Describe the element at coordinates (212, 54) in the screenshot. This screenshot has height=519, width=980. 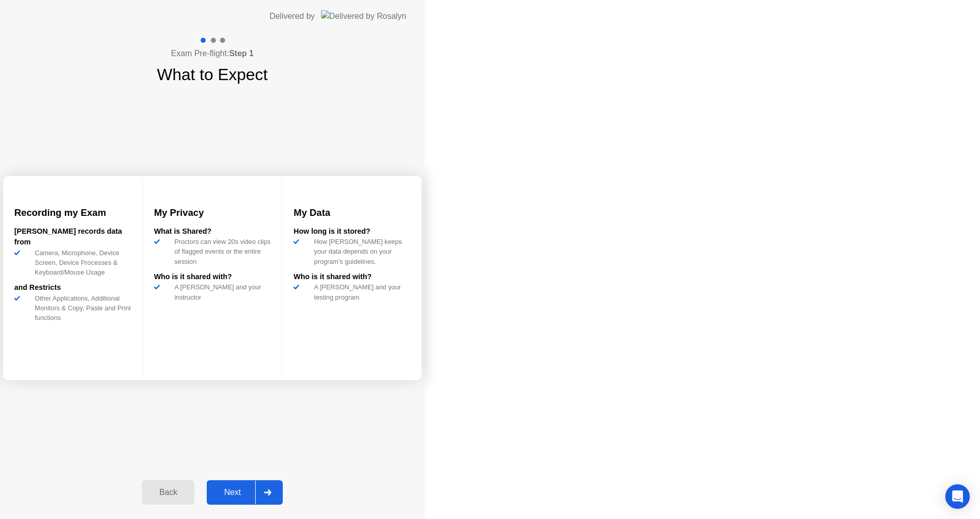
I see `h4: Exam Pre-flight:` at that location.